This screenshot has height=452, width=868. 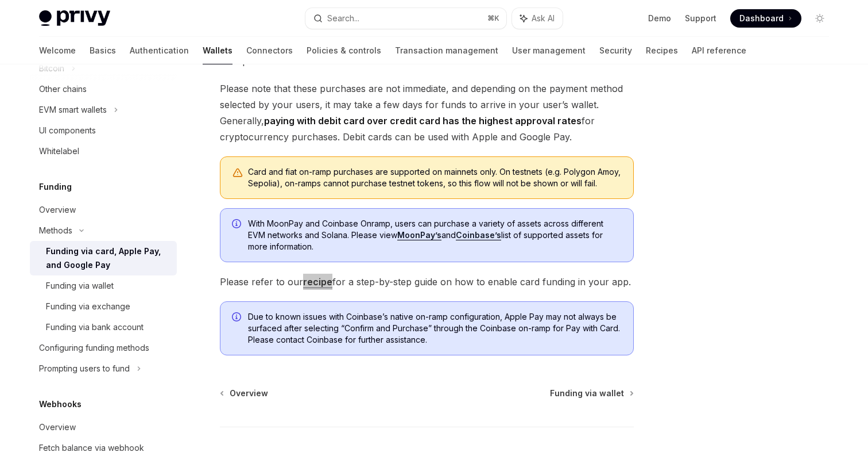 I want to click on svg: Warning, so click(x=238, y=173).